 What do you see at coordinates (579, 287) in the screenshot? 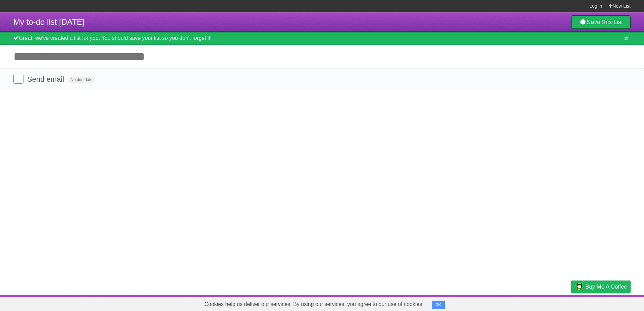
I see `img: Buy me a coffee` at bounding box center [579, 287].